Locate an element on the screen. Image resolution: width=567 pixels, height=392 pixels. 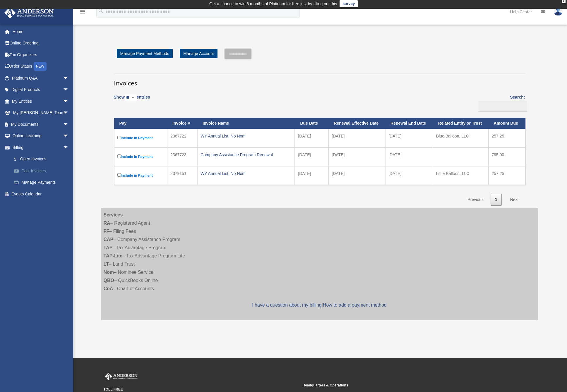
td: 795.00 is located at coordinates (507, 157).